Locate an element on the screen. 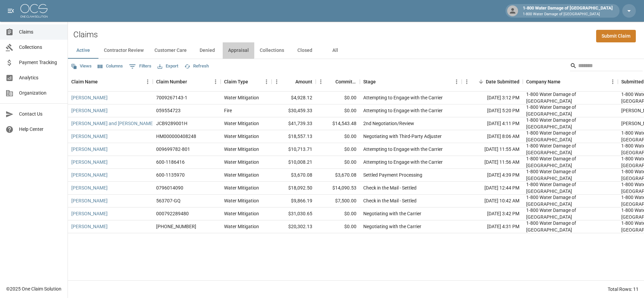 This screenshot has width=644, height=298. div: JCB9289001H is located at coordinates (172, 123).